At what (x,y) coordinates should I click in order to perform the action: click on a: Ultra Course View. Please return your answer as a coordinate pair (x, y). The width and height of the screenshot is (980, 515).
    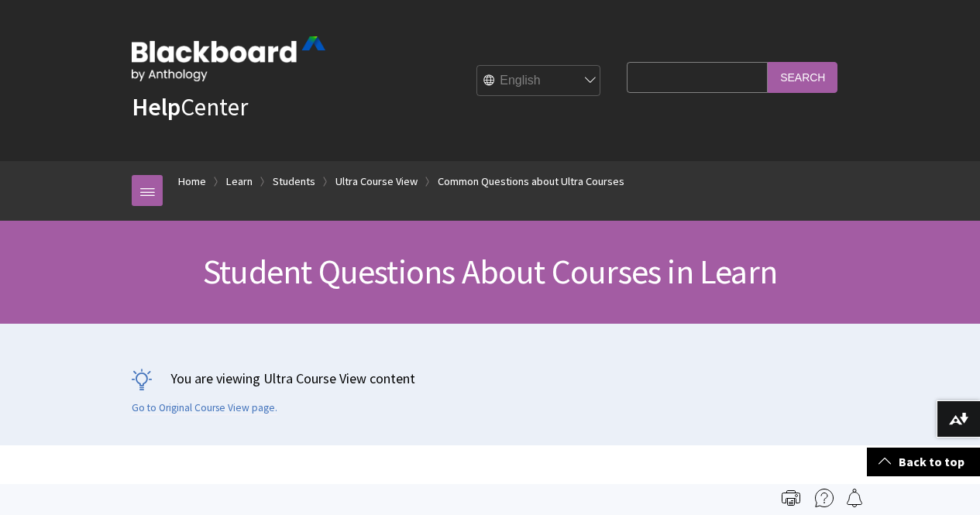
    Looking at the image, I should click on (377, 181).